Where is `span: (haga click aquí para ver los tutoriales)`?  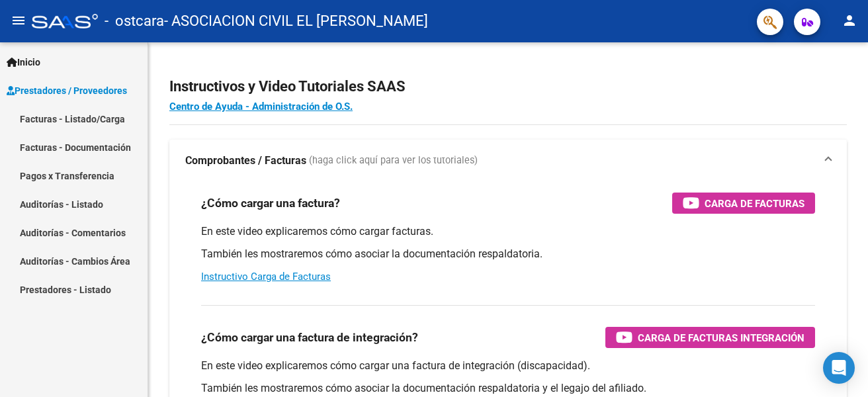 span: (haga click aquí para ver los tutoriales) is located at coordinates (393, 161).